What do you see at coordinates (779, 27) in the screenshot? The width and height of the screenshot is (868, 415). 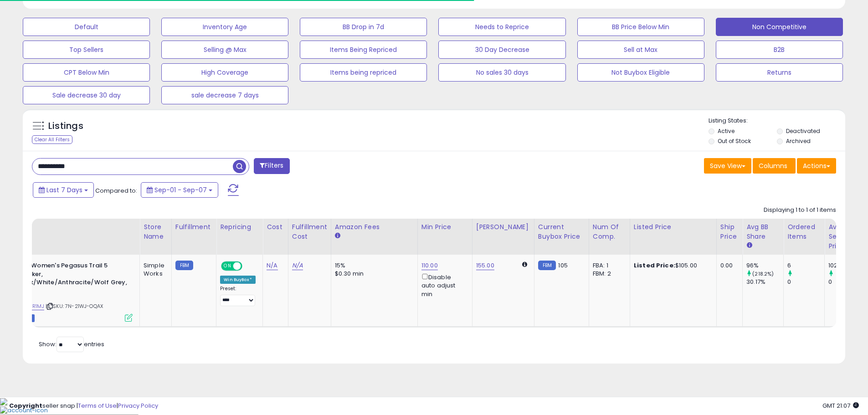 I see `button: Non Competitive` at bounding box center [779, 27].